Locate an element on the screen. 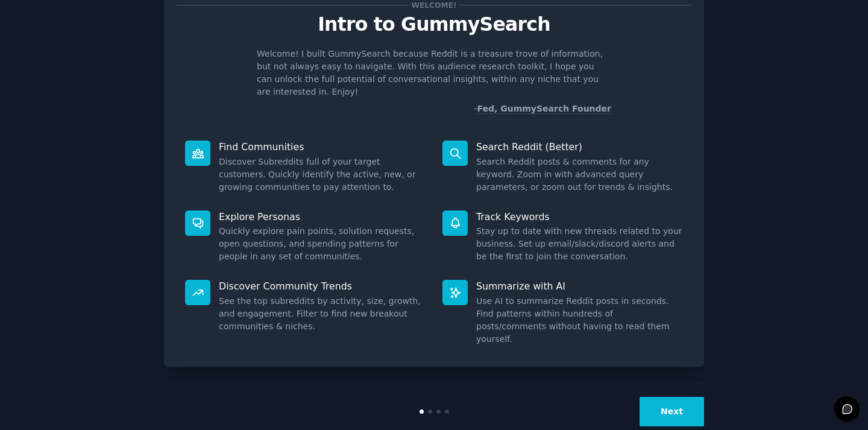 This screenshot has height=430, width=868. dd: Search Reddit posts & comments for any keyword. Zoom in with advanced query parameters, or zoom o... is located at coordinates (580, 174).